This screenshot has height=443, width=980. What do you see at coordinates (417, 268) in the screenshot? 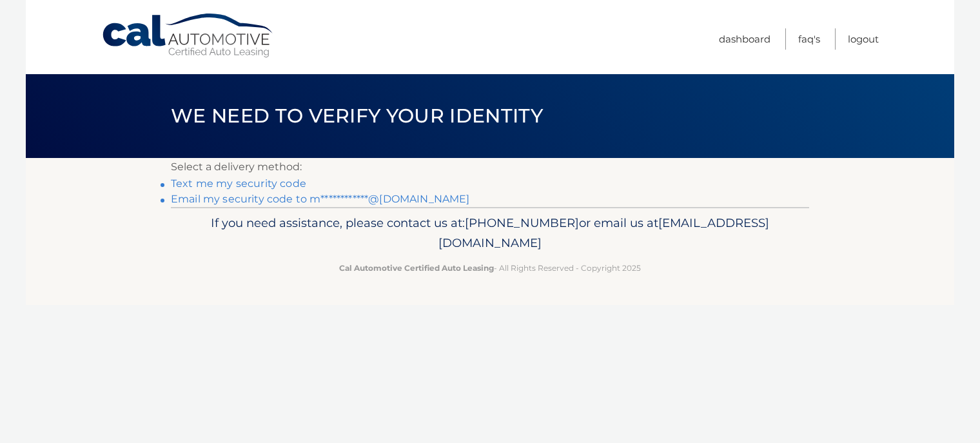
I see `strong: Cal Automotive Certified Auto Leasing` at bounding box center [417, 268].